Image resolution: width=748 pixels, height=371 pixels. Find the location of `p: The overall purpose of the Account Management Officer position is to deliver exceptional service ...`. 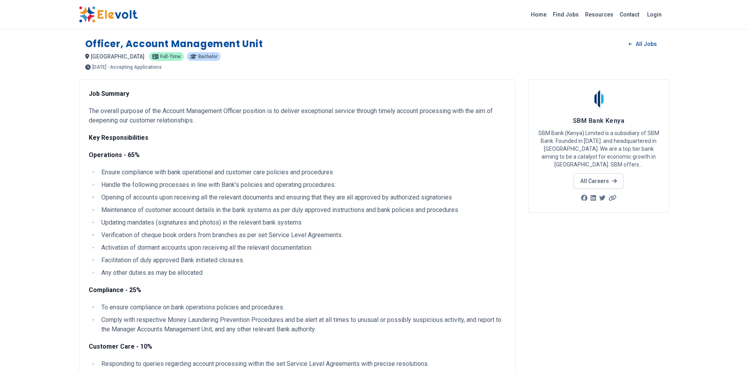

p: The overall purpose of the Account Management Officer position is to deliver exceptional service ... is located at coordinates (297, 116).